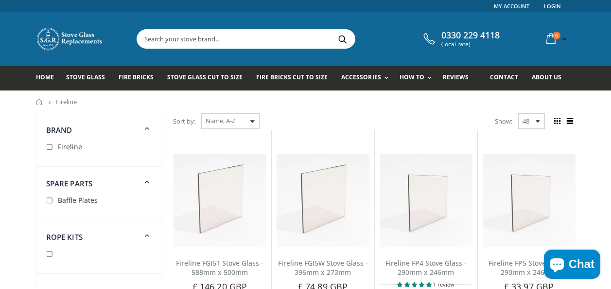  What do you see at coordinates (415, 284) in the screenshot?
I see `span: 5.00 stars` at bounding box center [415, 284].